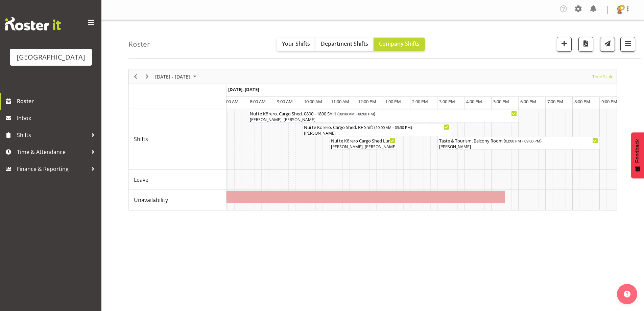 This screenshot has height=311, width=644. Describe the element at coordinates (376, 129) in the screenshot. I see `div: Shifts"s event - Nui te Kōrero. Cargo Shed. RF Shift Begin From Monday, September 8, 2025 at 10:0...` at that location.